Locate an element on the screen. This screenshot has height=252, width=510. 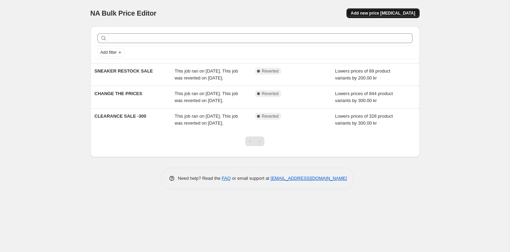
span: Add filter is located at coordinates (109, 52).